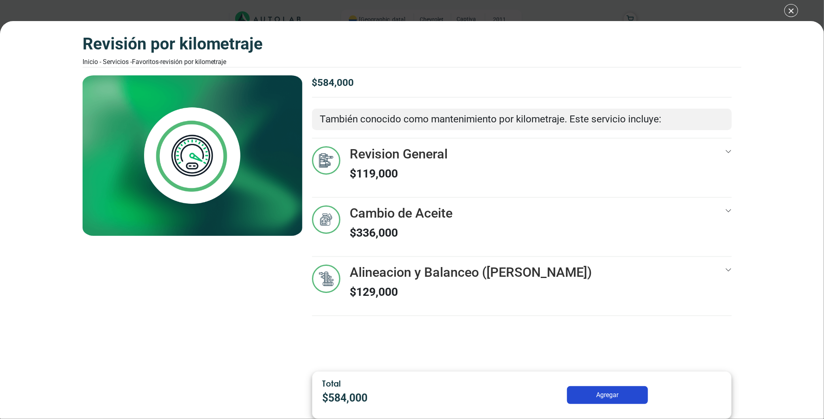  Describe the element at coordinates (399, 174) in the screenshot. I see `p: $ 119,000` at that location.